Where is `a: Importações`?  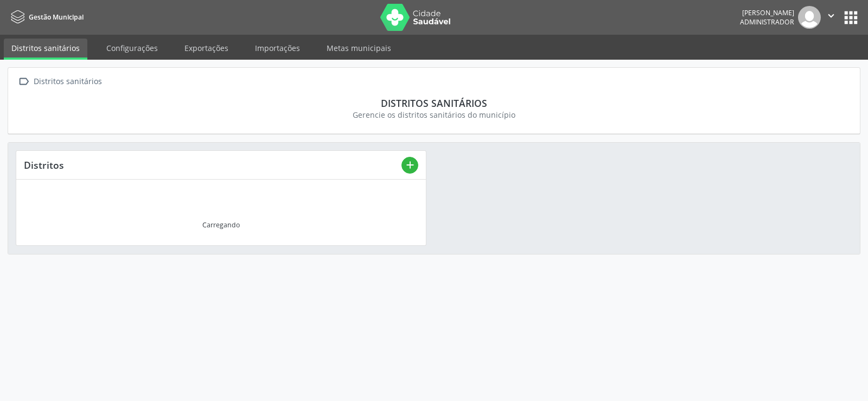 a: Importações is located at coordinates (277, 47).